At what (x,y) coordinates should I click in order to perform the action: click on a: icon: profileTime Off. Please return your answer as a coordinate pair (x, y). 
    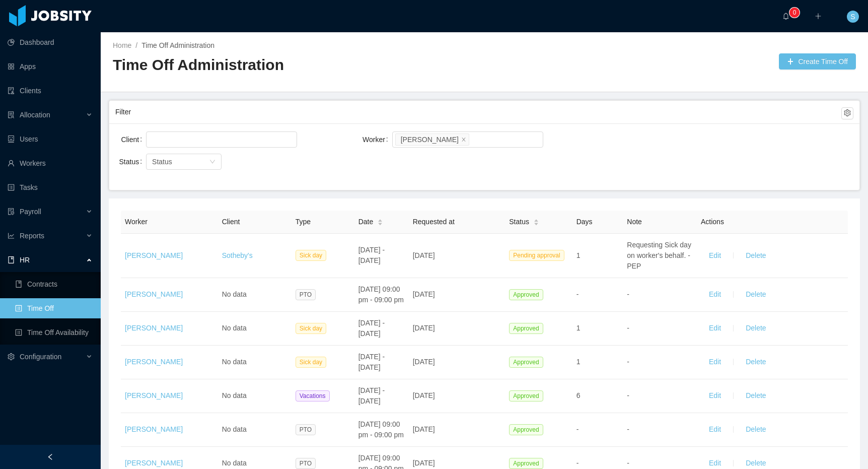
    Looking at the image, I should click on (54, 308).